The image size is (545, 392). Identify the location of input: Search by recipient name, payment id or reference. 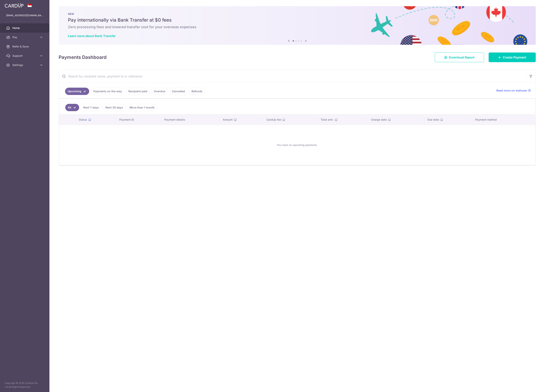
(292, 76).